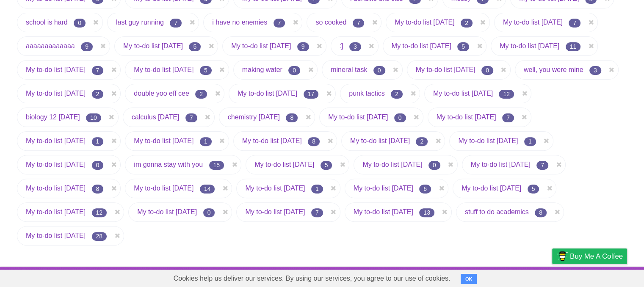 The height and width of the screenshot is (287, 644). What do you see at coordinates (312, 94) in the screenshot?
I see `span: 17` at bounding box center [312, 94].